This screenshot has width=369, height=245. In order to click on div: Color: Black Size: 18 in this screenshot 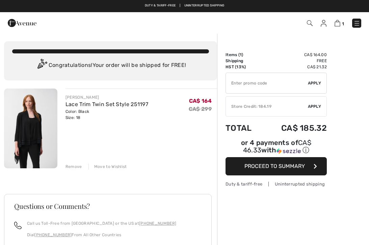, I will do `click(107, 114)`.